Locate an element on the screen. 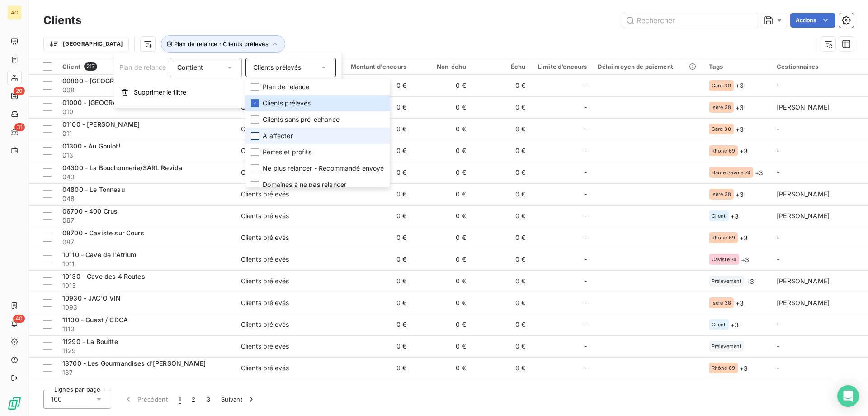  button: 3 is located at coordinates (208, 399).